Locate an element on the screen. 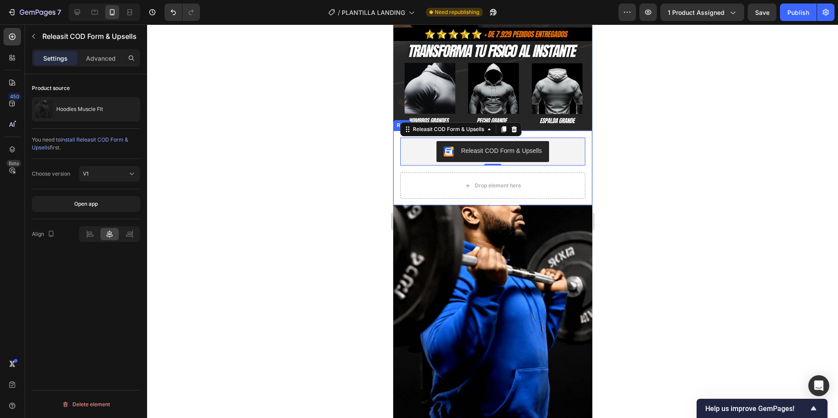  div: Undo/Redo is located at coordinates (182, 12).